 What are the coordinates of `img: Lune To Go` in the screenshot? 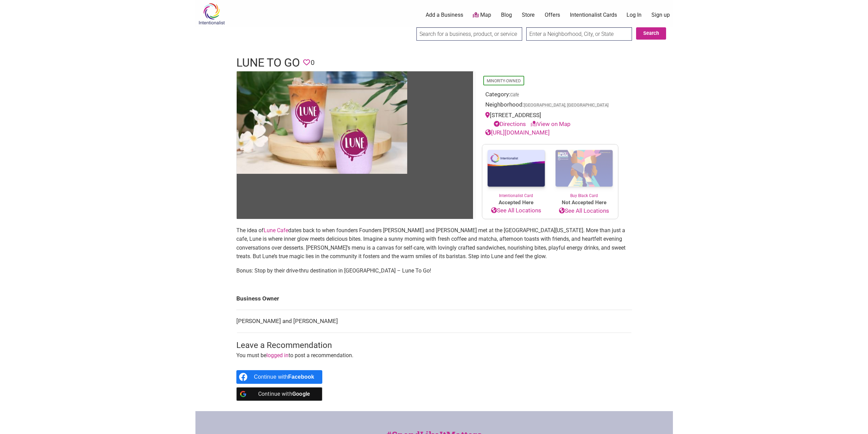 It's located at (322, 122).